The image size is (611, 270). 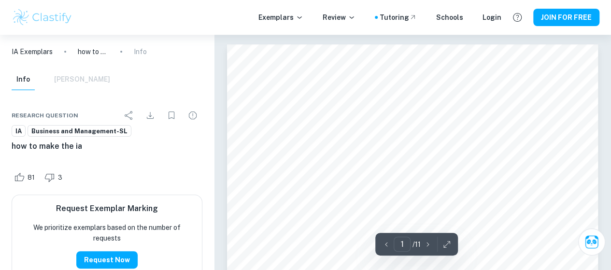 What do you see at coordinates (492, 17) in the screenshot?
I see `a: Login` at bounding box center [492, 17].